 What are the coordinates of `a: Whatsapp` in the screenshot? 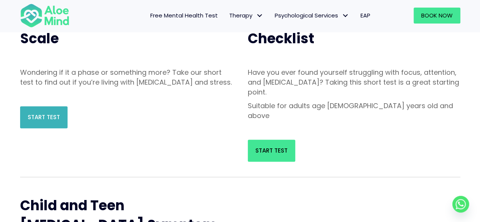 It's located at (461, 204).